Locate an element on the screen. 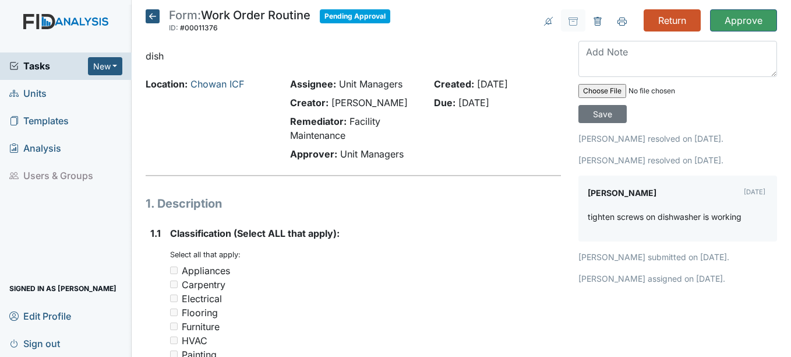 The height and width of the screenshot is (357, 791). input: Flooring is located at coordinates (174, 312).